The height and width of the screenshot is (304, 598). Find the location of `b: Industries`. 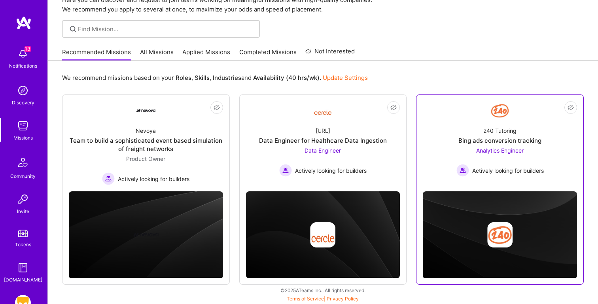

b: Industries is located at coordinates (227, 78).